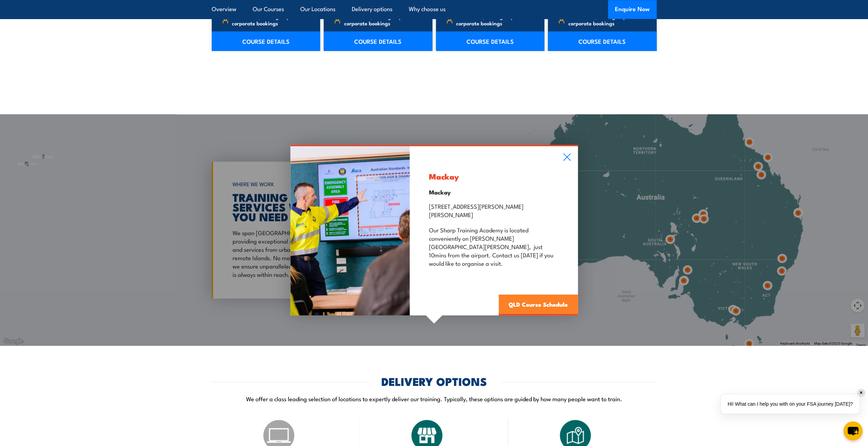 The height and width of the screenshot is (446, 868). What do you see at coordinates (852, 430) in the screenshot?
I see `button: chat-button` at bounding box center [852, 430].